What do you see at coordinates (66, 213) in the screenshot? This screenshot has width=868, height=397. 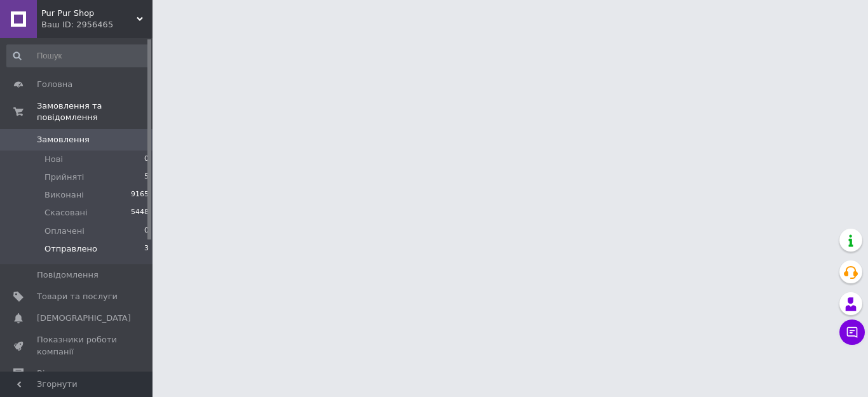 I see `span: Скасовані` at bounding box center [66, 213].